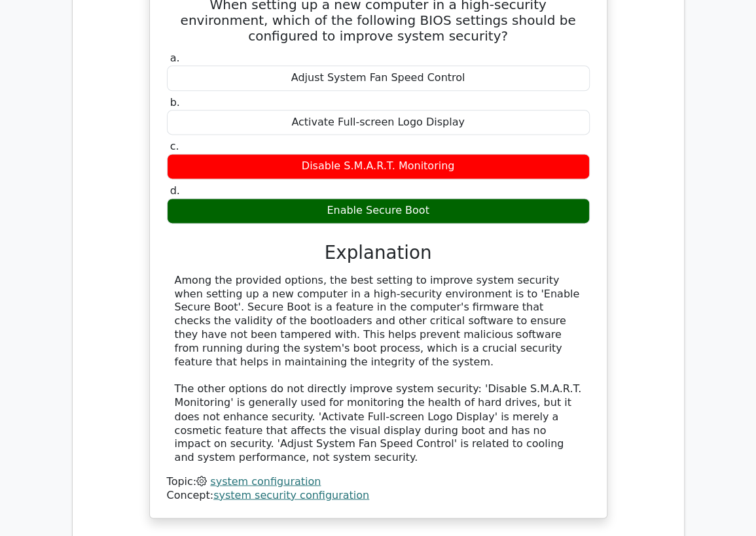 The image size is (756, 536). Describe the element at coordinates (175, 146) in the screenshot. I see `span: c.` at that location.